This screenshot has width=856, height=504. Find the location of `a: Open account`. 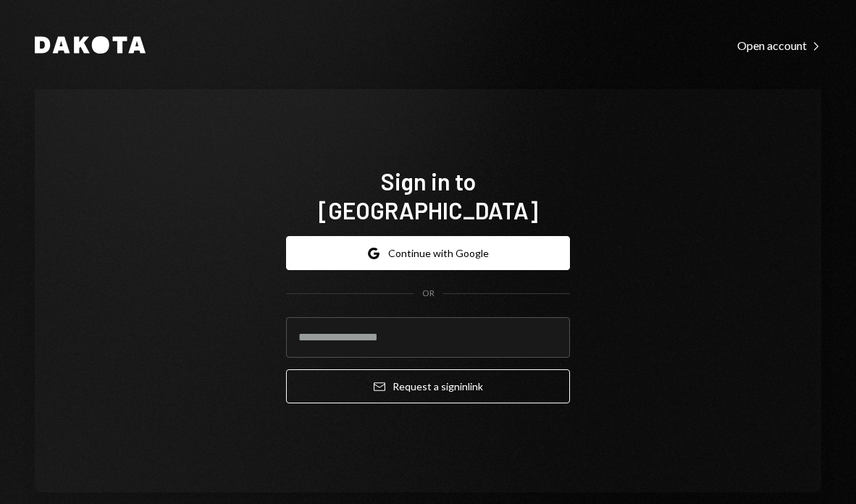

a: Open account is located at coordinates (780, 45).